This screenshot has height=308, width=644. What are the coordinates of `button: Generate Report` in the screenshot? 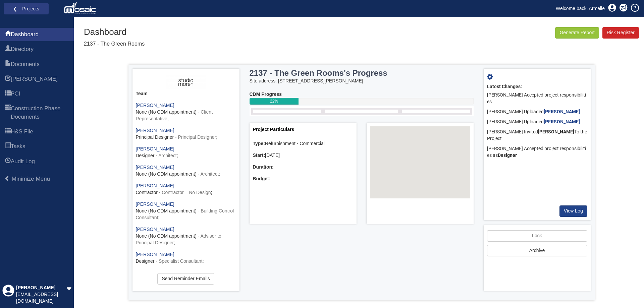 It's located at (577, 33).